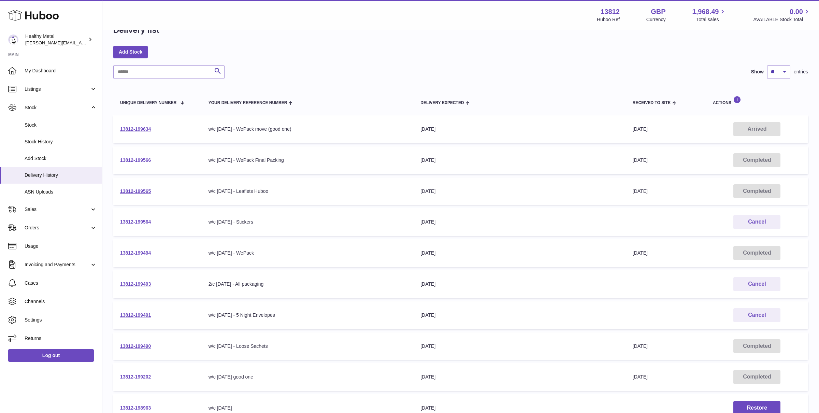 The width and height of the screenshot is (819, 413). I want to click on span: Returns, so click(61, 338).